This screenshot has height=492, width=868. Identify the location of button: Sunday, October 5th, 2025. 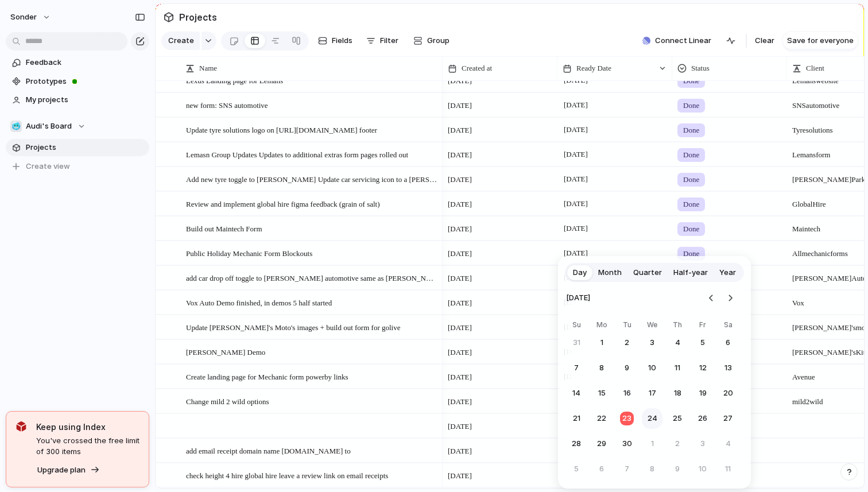
(577, 469).